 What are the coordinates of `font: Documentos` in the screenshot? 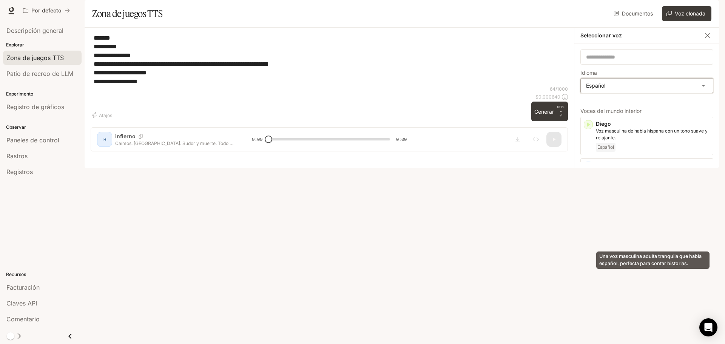 It's located at (638, 13).